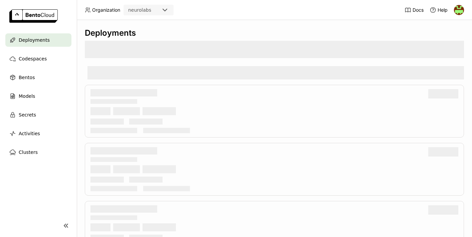 Image resolution: width=472 pixels, height=237 pixels. Describe the element at coordinates (38, 96) in the screenshot. I see `a: Models` at that location.